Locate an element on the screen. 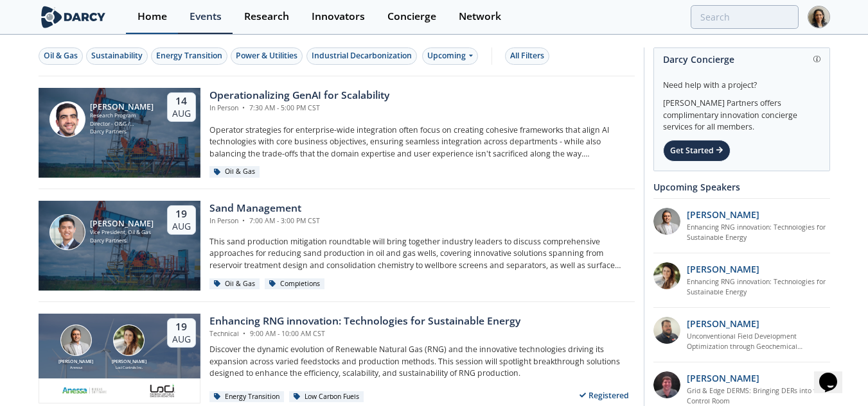 Image resolution: width=868 pixels, height=406 pixels. img: Nicole Neff is located at coordinates (129, 340).